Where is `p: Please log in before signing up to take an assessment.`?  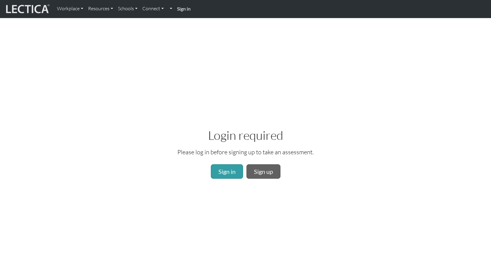
p: Please log in before signing up to take an assessment. is located at coordinates (246, 152).